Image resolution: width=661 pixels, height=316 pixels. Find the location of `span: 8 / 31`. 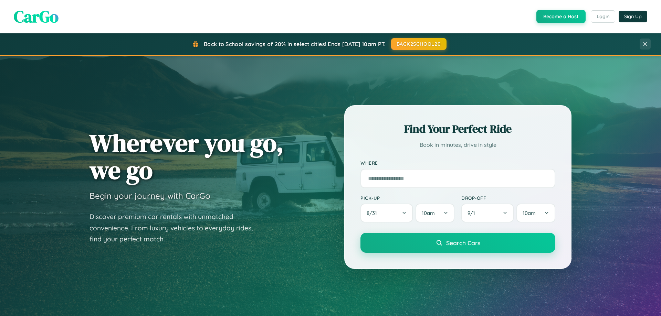

span: 8 / 31 is located at coordinates (374, 213).